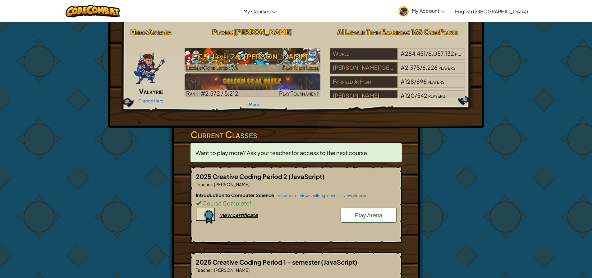 The width and height of the screenshot is (592, 278). I want to click on div: Fairfield Jr High, so click(364, 82).